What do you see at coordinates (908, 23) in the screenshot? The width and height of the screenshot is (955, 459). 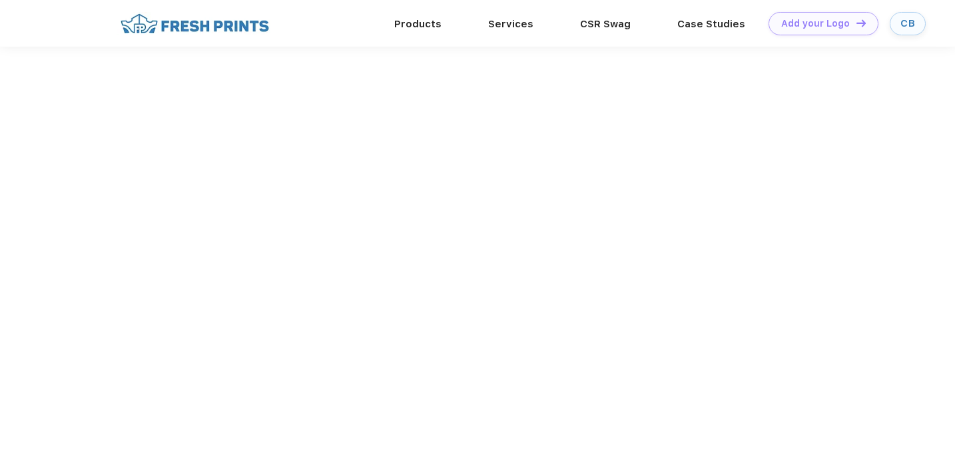 I see `div: CB` at bounding box center [908, 23].